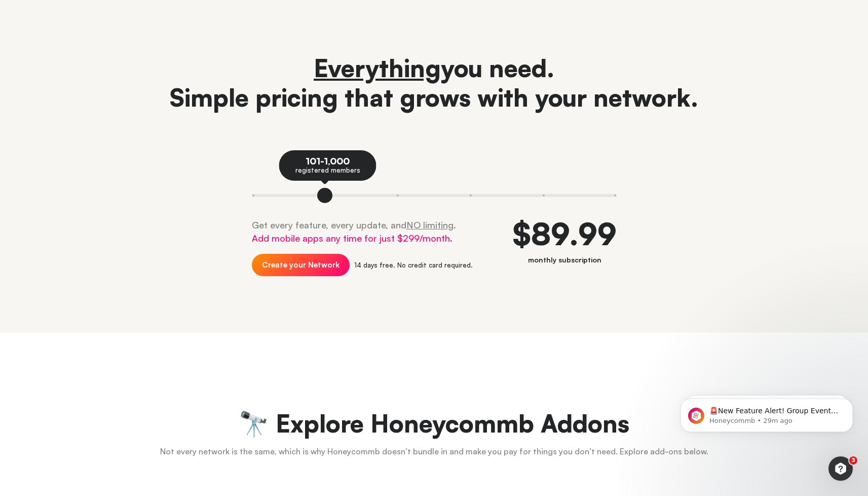 This screenshot has width=868, height=496. I want to click on span: Add mobile apps any time for just $299/month., so click(352, 238).